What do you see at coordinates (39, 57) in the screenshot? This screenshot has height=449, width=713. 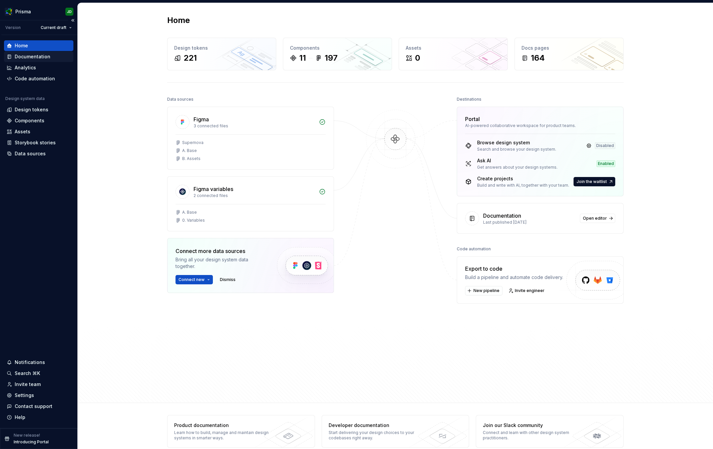 I see `a: Documentation` at bounding box center [39, 57].